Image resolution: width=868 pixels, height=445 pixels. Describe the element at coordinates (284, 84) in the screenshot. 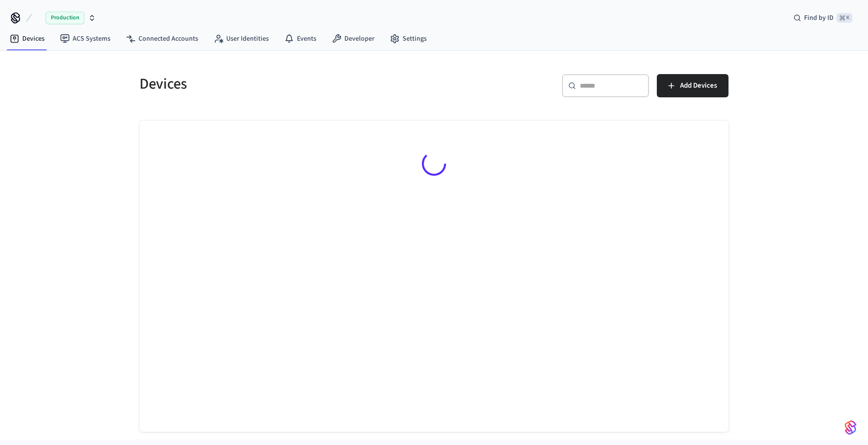

I see `h5: Devices` at that location.